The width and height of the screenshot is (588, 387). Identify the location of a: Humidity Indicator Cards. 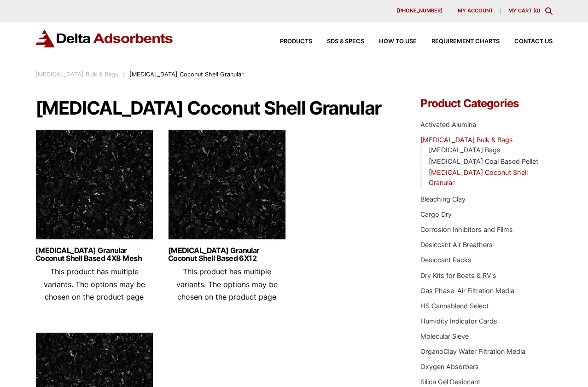
(459, 321).